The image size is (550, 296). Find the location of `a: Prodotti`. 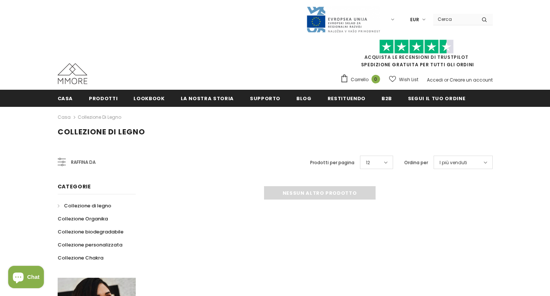

a: Prodotti is located at coordinates (103, 98).